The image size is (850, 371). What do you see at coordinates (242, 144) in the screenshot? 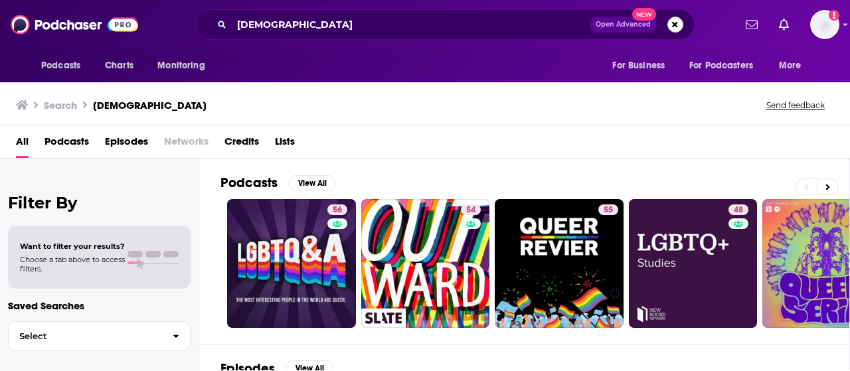
I see `span: Credits` at bounding box center [242, 144].